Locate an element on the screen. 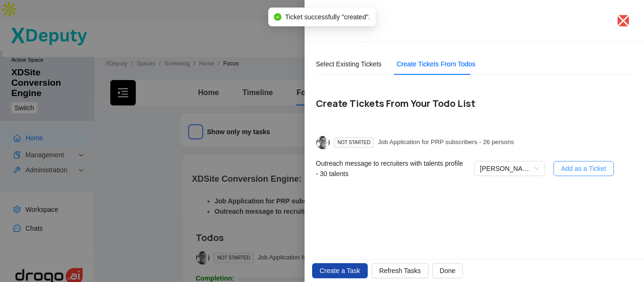 Image resolution: width=644 pixels, height=282 pixels. span: Done is located at coordinates (447, 271).